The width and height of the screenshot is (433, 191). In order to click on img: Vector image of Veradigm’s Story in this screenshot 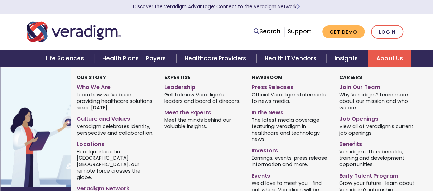, I will do `click(55, 127)`.